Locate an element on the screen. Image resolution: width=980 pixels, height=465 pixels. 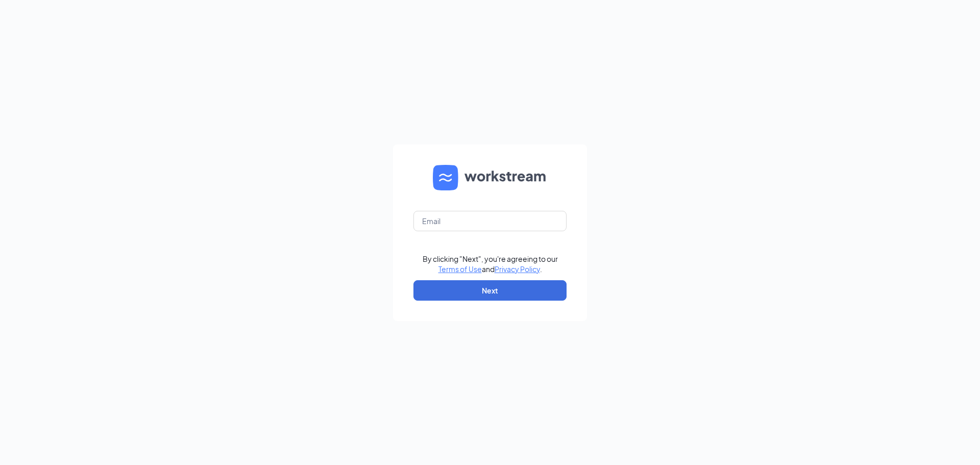
input: Email is located at coordinates (490, 221).